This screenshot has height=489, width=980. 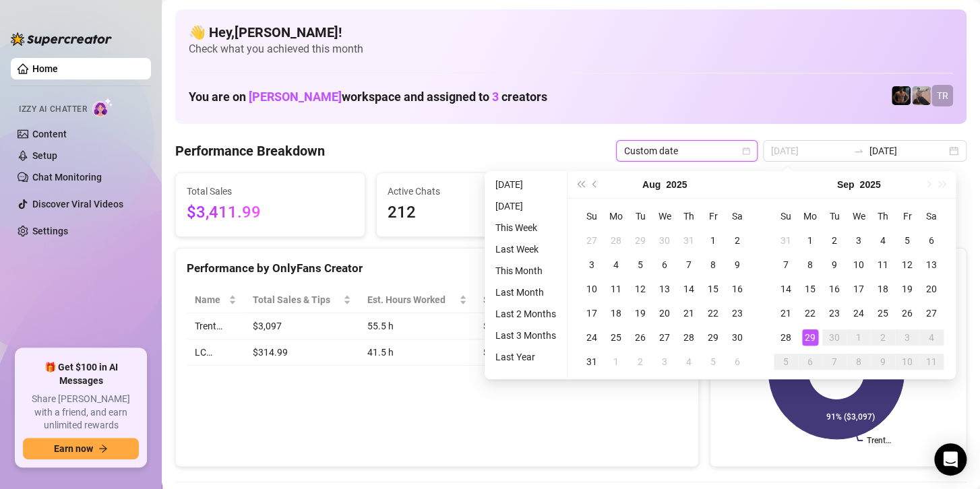 I want to click on td: 2025-09-20, so click(x=931, y=289).